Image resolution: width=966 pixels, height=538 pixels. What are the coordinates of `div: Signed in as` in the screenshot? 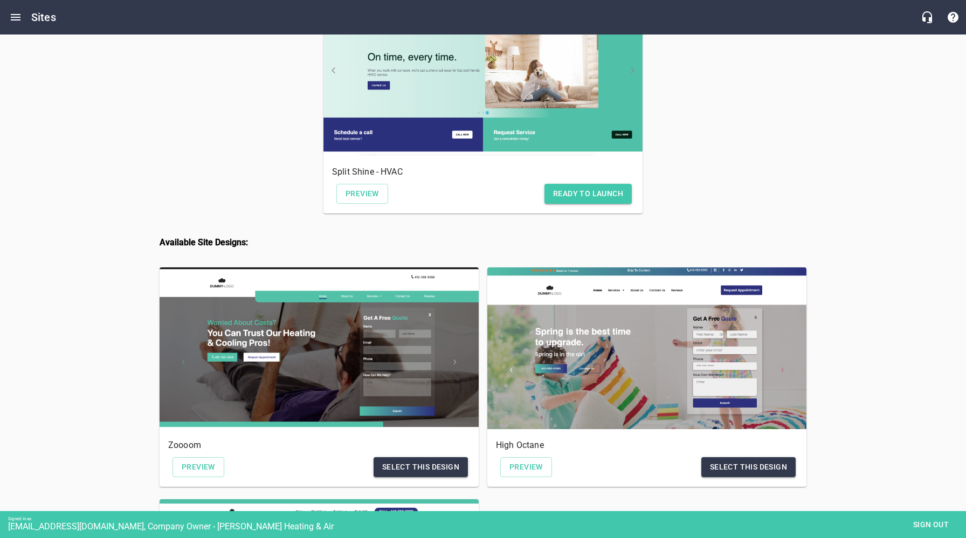 It's located at (487, 518).